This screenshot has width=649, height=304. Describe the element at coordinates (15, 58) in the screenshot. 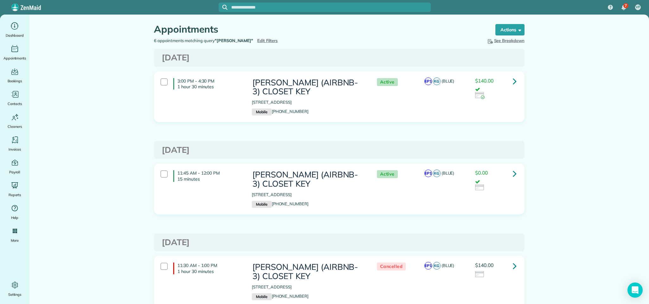

I see `span: Appointments` at that location.